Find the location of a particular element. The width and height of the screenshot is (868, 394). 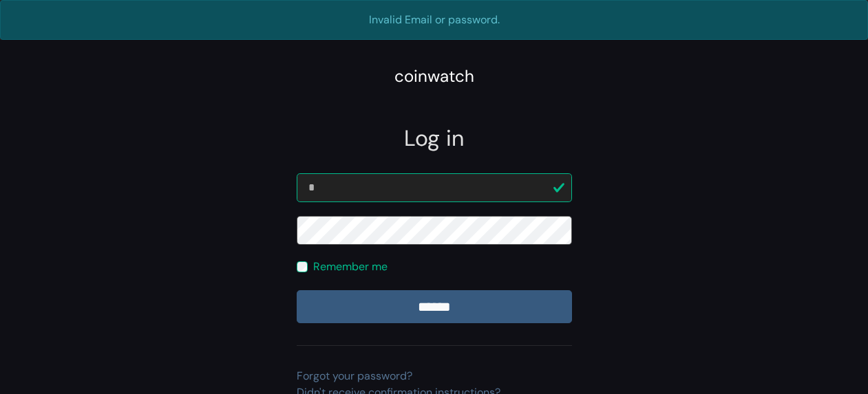

a: coinwatch is located at coordinates (434, 78).